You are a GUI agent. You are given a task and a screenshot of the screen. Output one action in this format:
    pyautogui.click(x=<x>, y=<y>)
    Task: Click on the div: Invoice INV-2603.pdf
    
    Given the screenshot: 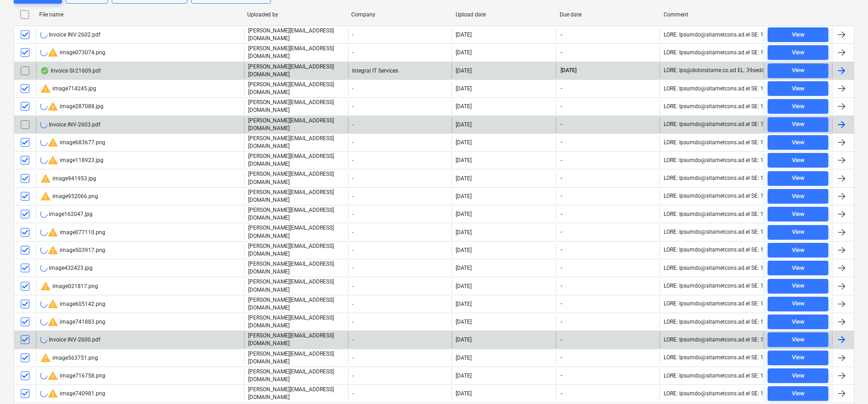 What is the action you would take?
    pyautogui.click(x=70, y=125)
    